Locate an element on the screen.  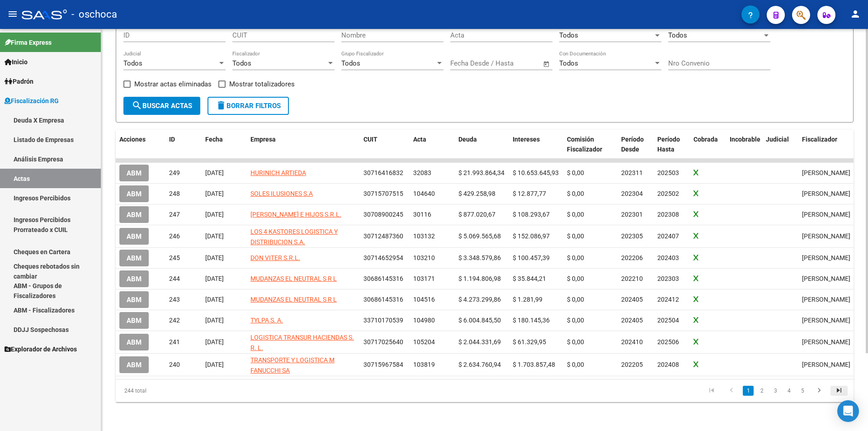
datatable-header-cell: Período Hasta is located at coordinates (672, 145).